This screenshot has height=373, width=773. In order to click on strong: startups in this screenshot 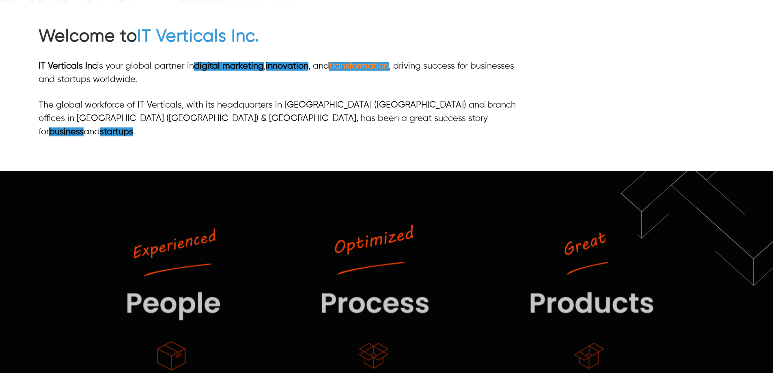, I will do `click(116, 132)`.